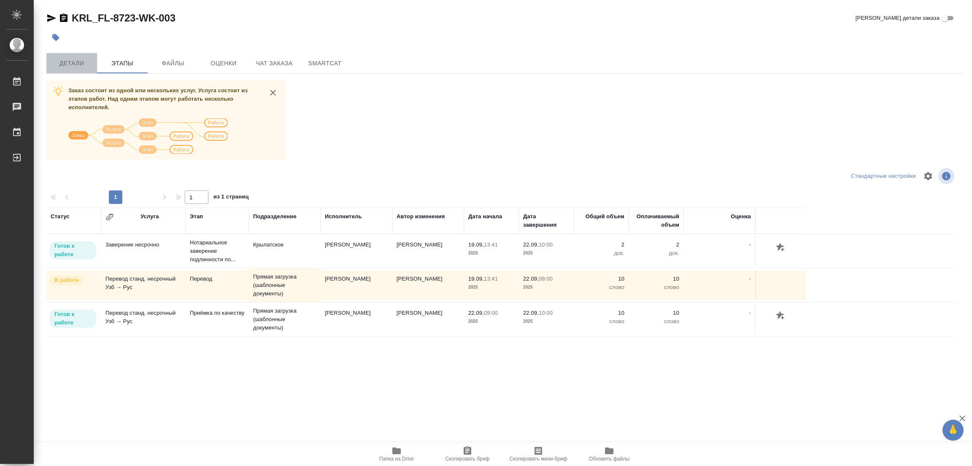  What do you see at coordinates (485, 217) in the screenshot?
I see `div: Дата начала` at bounding box center [485, 217].